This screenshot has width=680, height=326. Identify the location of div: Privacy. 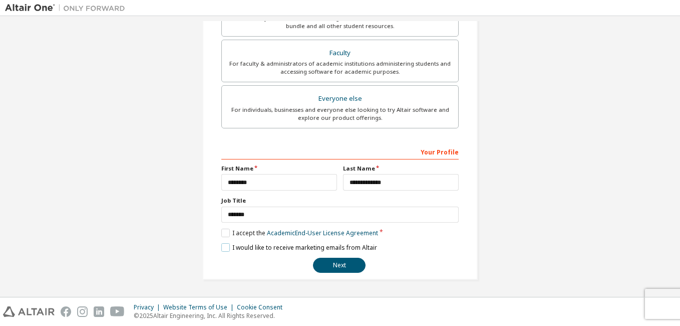
(148, 307).